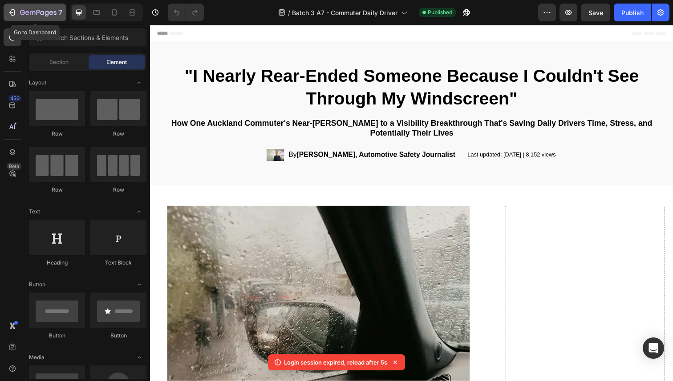 The image size is (673, 381). I want to click on button: 7, so click(35, 12).